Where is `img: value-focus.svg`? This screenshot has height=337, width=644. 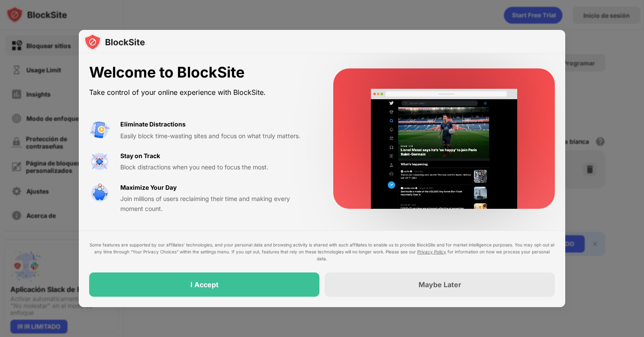 img: value-focus.svg is located at coordinates (99, 162).